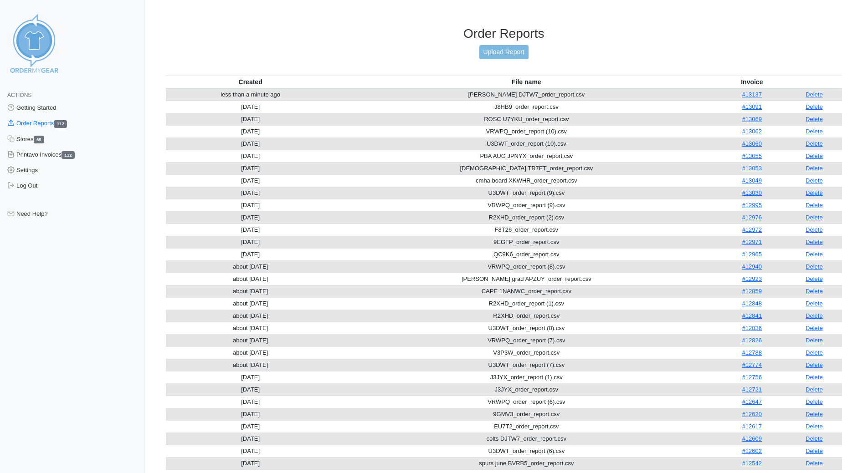 The height and width of the screenshot is (473, 868). What do you see at coordinates (752, 131) in the screenshot?
I see `a: #13062` at bounding box center [752, 131].